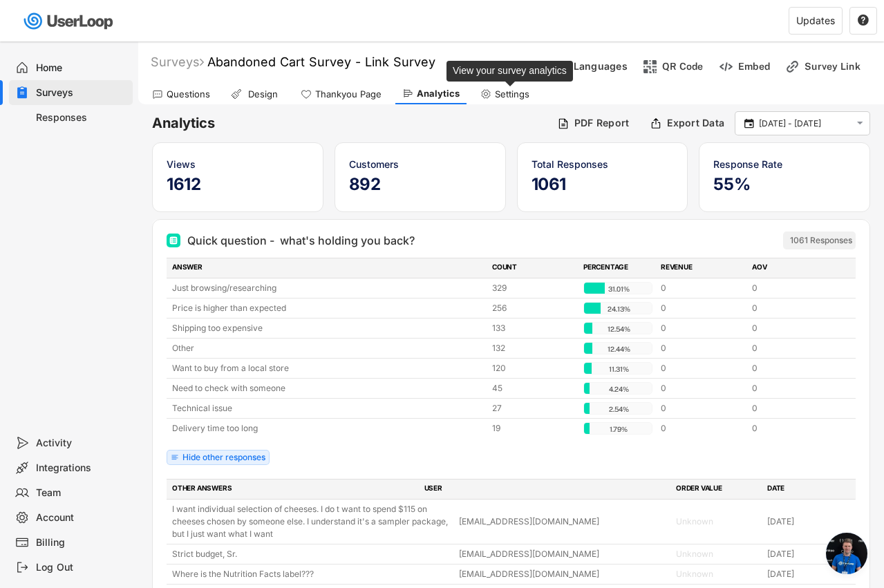  What do you see at coordinates (311, 574) in the screenshot?
I see `div: Where is the Nutrition Facts label???` at bounding box center [311, 574].